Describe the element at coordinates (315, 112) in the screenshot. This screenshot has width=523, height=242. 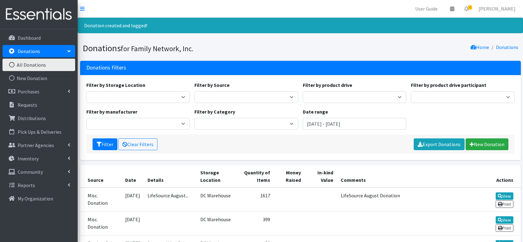
I see `label: Date range` at that location.